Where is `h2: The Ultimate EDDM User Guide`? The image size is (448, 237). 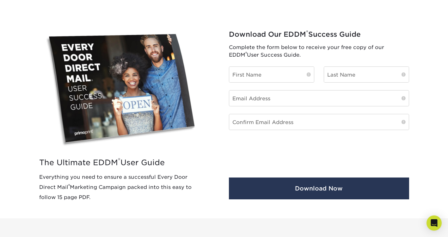 h2: The Ultimate EDDM User Guide is located at coordinates (124, 162).